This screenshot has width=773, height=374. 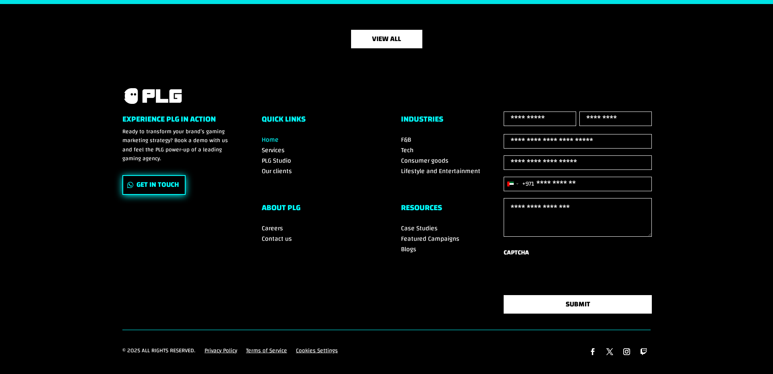 I want to click on a: Follow on Twitch, so click(x=644, y=352).